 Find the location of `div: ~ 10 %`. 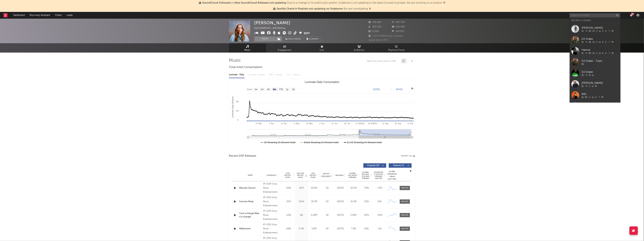

div: ~ 10 % is located at coordinates (380, 188).